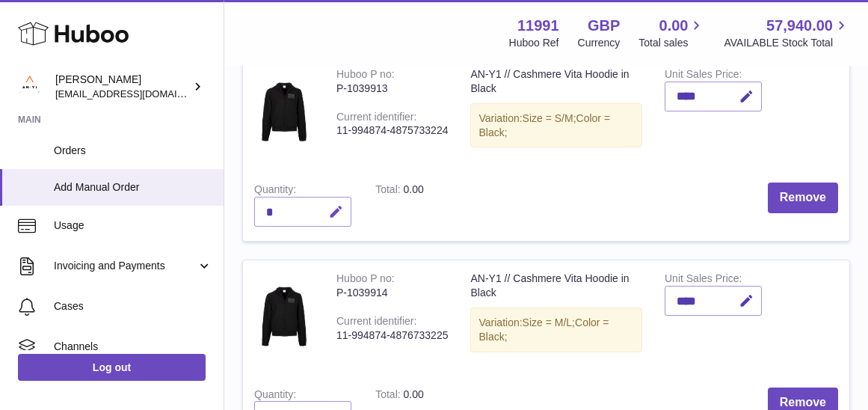 The width and height of the screenshot is (868, 410). I want to click on span: Usage, so click(133, 225).